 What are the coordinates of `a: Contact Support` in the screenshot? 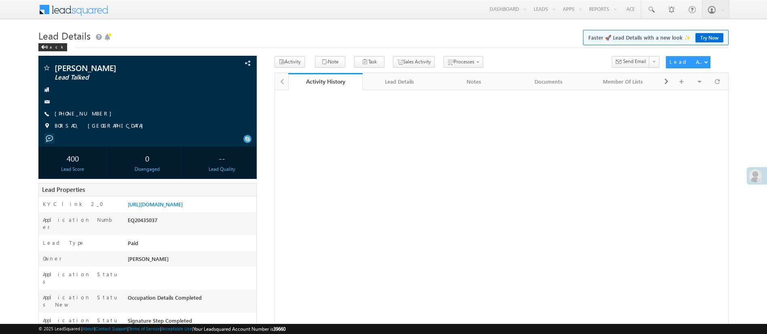 It's located at (111, 329).